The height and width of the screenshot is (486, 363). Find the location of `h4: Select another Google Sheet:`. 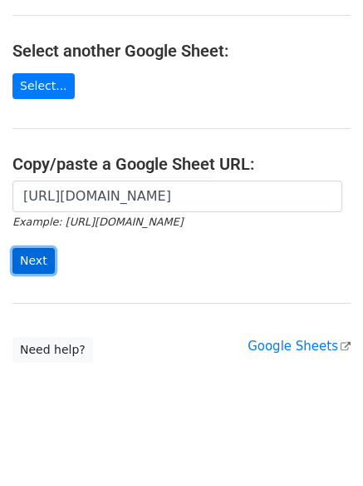

h4: Select another Google Sheet: is located at coordinates (181, 51).